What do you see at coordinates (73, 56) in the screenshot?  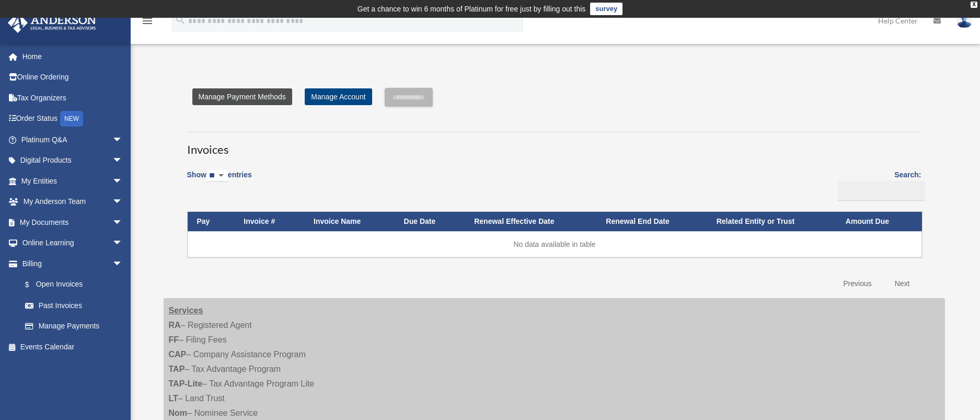 I see `a: Home` at bounding box center [73, 56].